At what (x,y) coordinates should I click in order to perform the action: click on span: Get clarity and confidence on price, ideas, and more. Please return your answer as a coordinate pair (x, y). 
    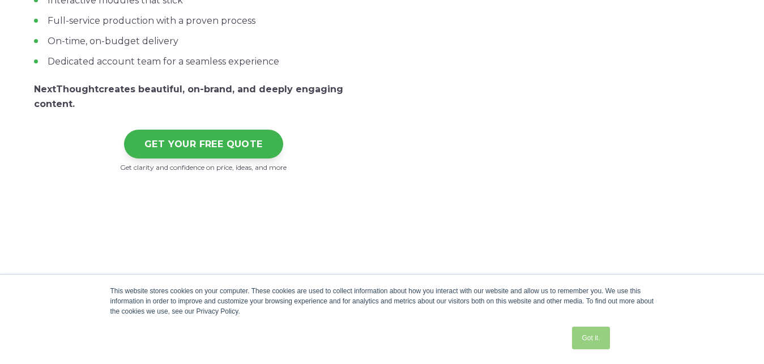
    Looking at the image, I should click on (203, 167).